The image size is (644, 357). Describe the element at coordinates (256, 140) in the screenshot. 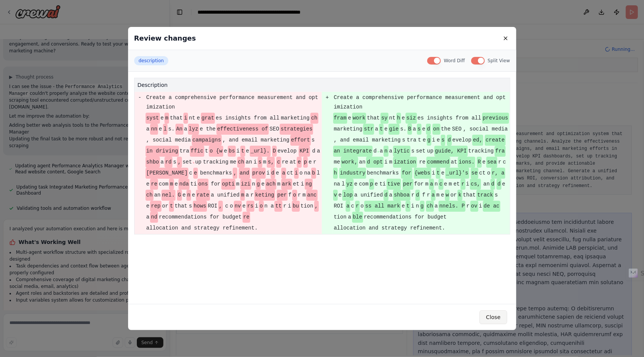

I see `span: , and email marketing` at that location.